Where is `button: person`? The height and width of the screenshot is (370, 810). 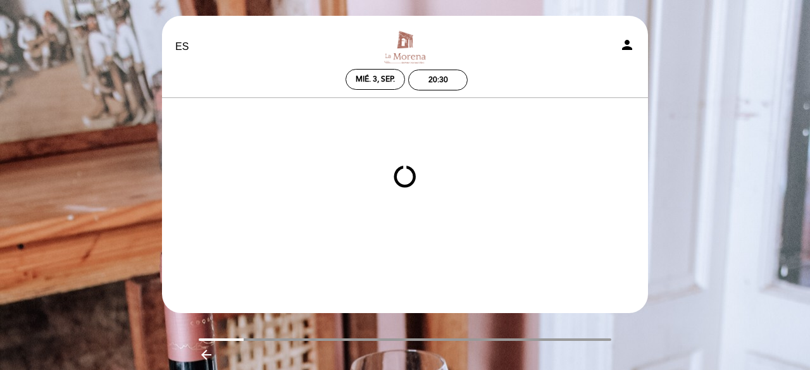 button: person is located at coordinates (627, 47).